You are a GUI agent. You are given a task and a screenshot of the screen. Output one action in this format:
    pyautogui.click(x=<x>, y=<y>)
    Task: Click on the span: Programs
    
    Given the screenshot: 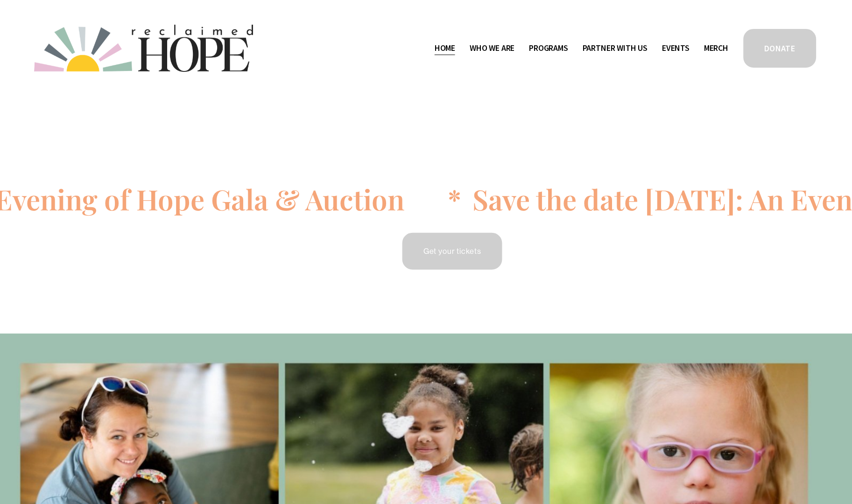 What is the action you would take?
    pyautogui.click(x=549, y=48)
    